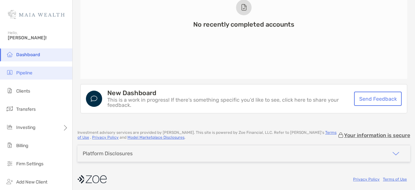 The height and width of the screenshot is (190, 415). Describe the element at coordinates (30, 163) in the screenshot. I see `span: Firm Settings` at that location.